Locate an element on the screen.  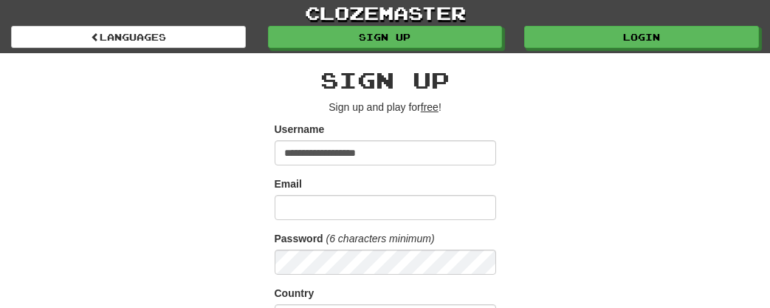
a: Sign up is located at coordinates (385, 37).